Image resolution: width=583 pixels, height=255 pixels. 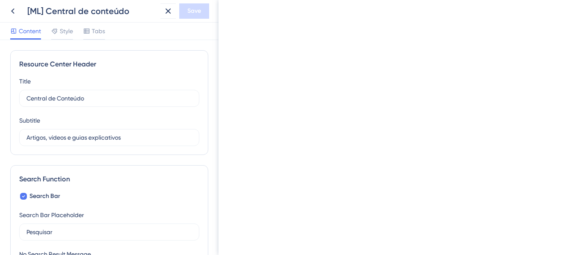 I want to click on input: Description, so click(x=109, y=138).